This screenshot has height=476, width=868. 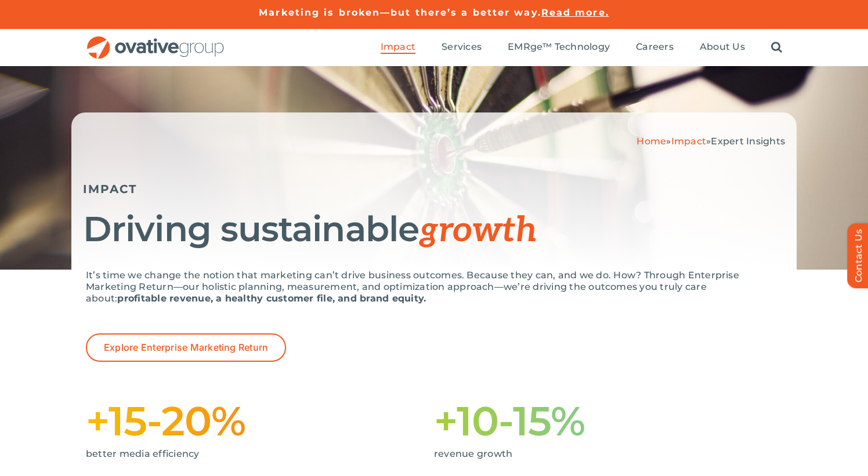 What do you see at coordinates (156, 40) in the screenshot?
I see `a: OG_Full_horizontal_RGB` at bounding box center [156, 40].